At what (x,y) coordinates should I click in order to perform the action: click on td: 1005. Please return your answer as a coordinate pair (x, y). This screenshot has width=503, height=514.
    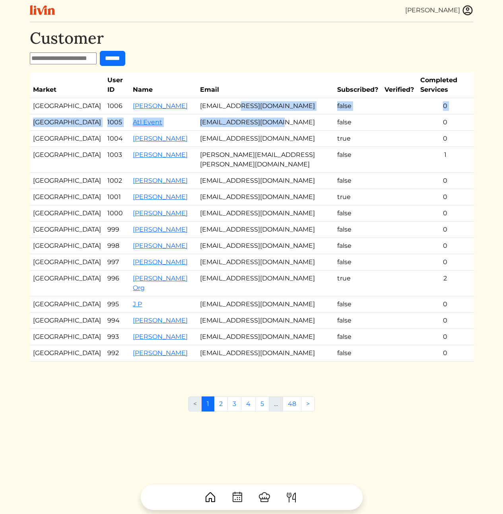
    Looking at the image, I should click on (117, 122).